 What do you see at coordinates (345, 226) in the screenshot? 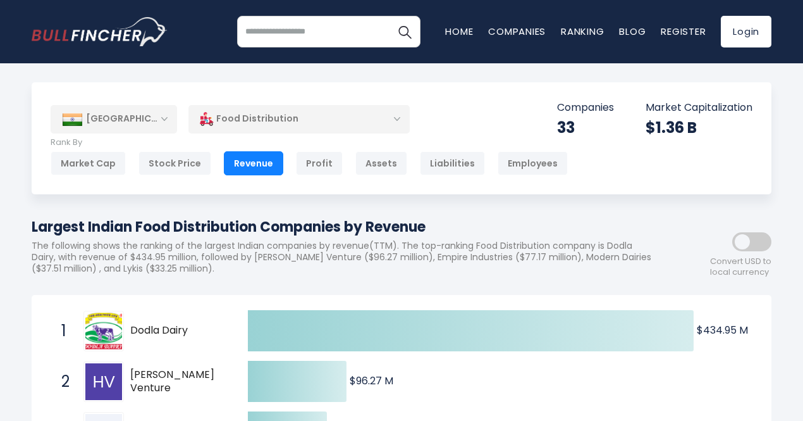
I see `h1: Largest Indian Food Distribution Companies by Revenue` at bounding box center [345, 226].